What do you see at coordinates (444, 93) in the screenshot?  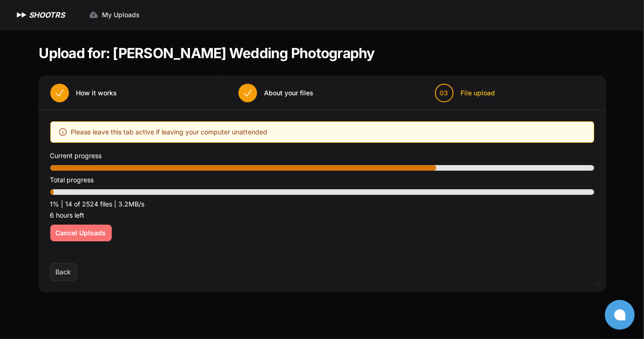 I see `span: 03` at bounding box center [444, 93].